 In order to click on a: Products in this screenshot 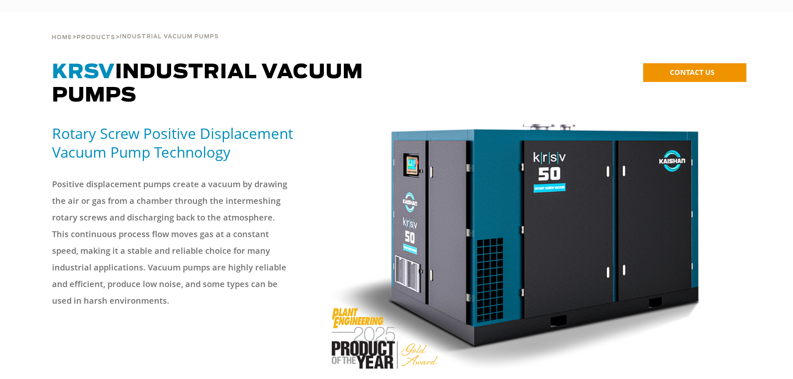, I will do `click(96, 37)`.